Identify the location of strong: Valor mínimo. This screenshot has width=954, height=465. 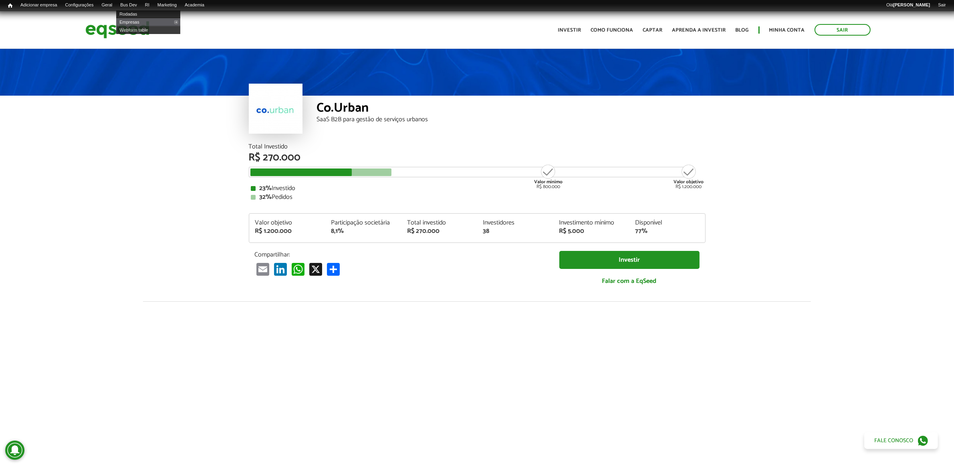
(548, 182).